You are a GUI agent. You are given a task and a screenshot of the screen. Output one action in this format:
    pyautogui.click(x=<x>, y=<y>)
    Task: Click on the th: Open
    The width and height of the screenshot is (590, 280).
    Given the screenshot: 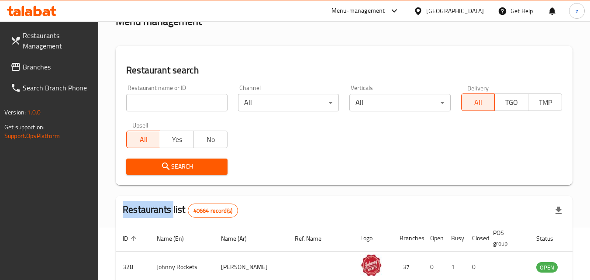 What is the action you would take?
    pyautogui.click(x=433, y=238)
    